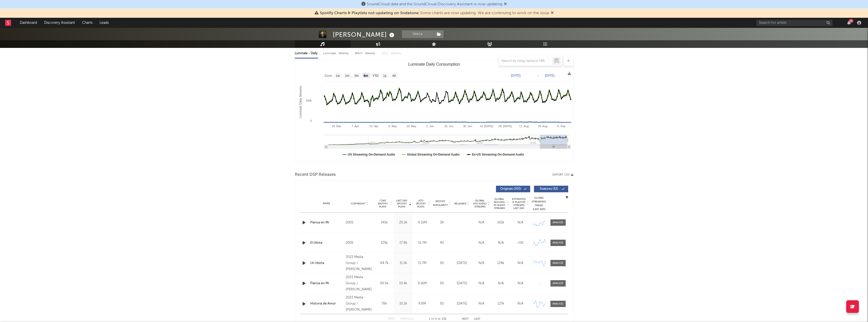 This screenshot has width=868, height=322. What do you see at coordinates (411, 126) in the screenshot?
I see `text: 19. May` at bounding box center [411, 126].